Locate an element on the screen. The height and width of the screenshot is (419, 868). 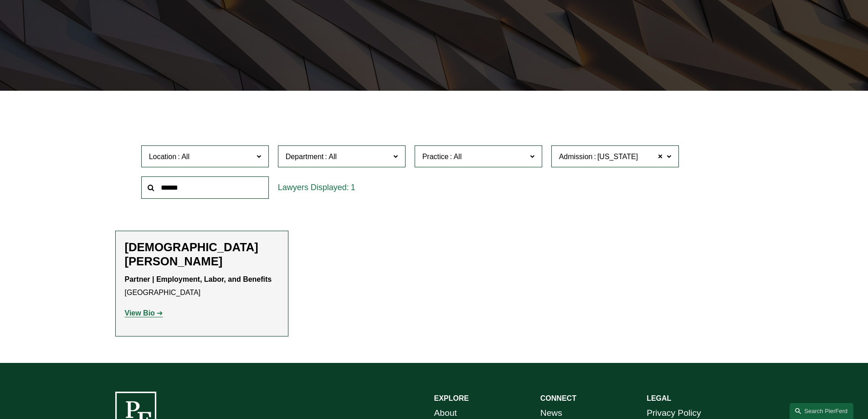
span: Location is located at coordinates (163, 156).